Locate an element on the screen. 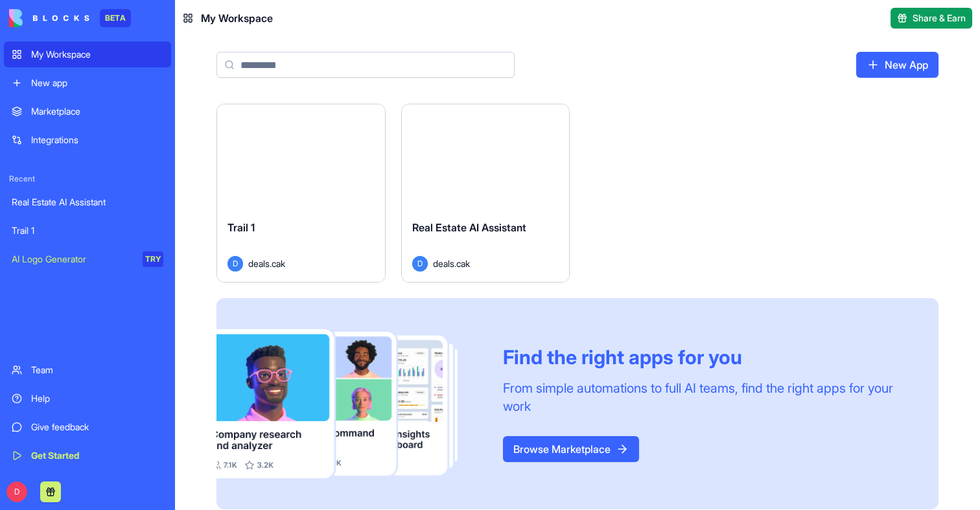 This screenshot has width=980, height=510. a: BETA is located at coordinates (70, 18).